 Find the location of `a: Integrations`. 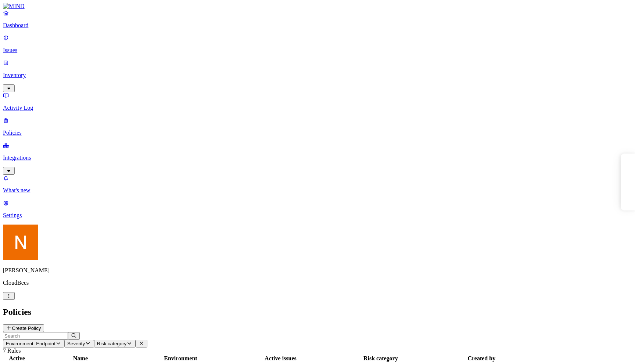

a: Integrations is located at coordinates (317, 158).